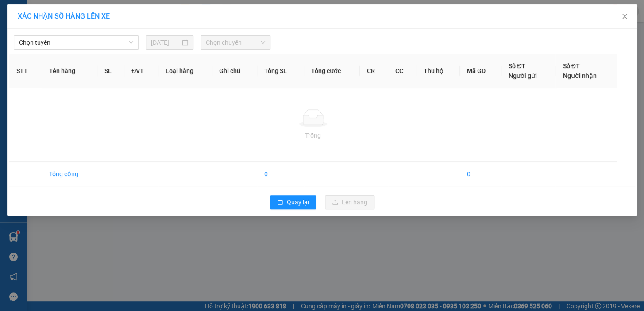  Describe the element at coordinates (523, 76) in the screenshot. I see `span: Người gửi` at that location.